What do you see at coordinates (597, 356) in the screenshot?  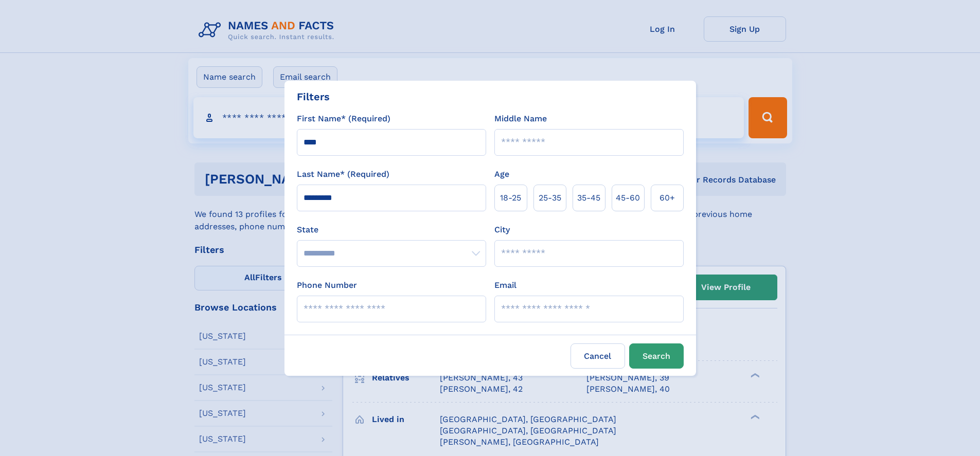 I see `label: Cancel` at bounding box center [597, 356].